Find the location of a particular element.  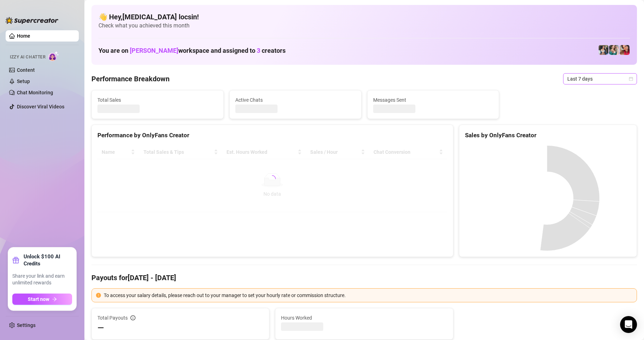

span: Messages Sent is located at coordinates (433, 100).